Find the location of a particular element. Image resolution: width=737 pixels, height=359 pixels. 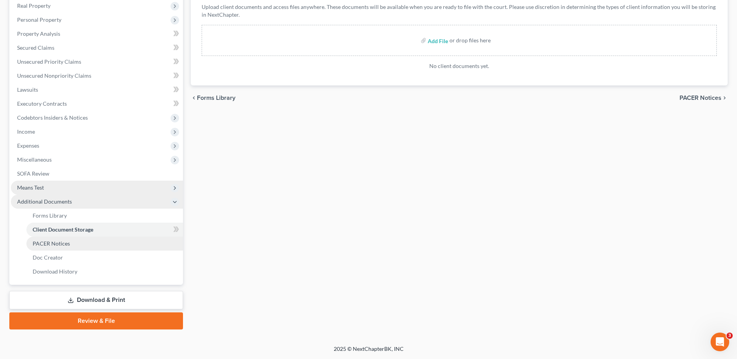

span: 3 is located at coordinates (730, 336).